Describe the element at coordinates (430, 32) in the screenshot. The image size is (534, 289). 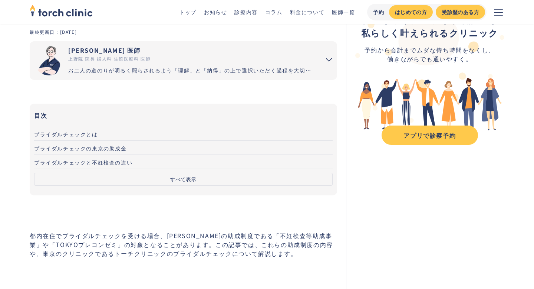
I see `strong: 私らしく叶えられるクリニック` at that location.